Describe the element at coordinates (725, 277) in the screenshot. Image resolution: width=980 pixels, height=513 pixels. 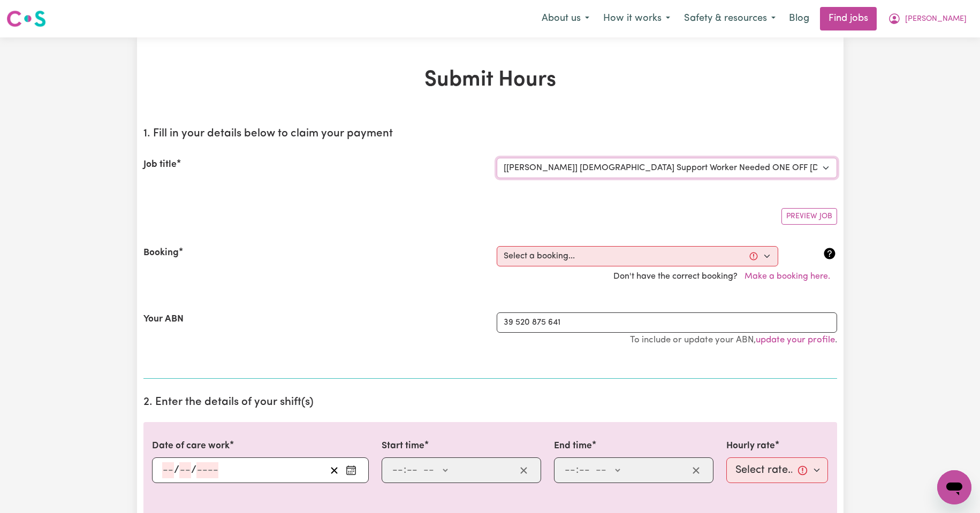
I see `span: Don't have the correct booking?` at that location.